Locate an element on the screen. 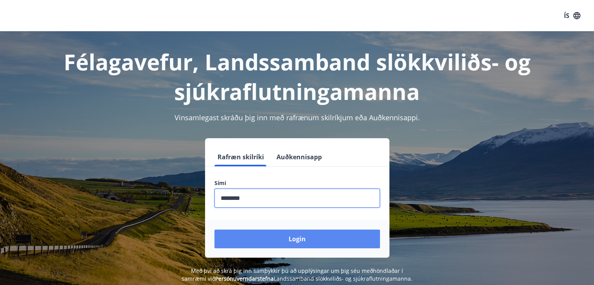 The height and width of the screenshot is (285, 594). label: Sími is located at coordinates (297, 183).